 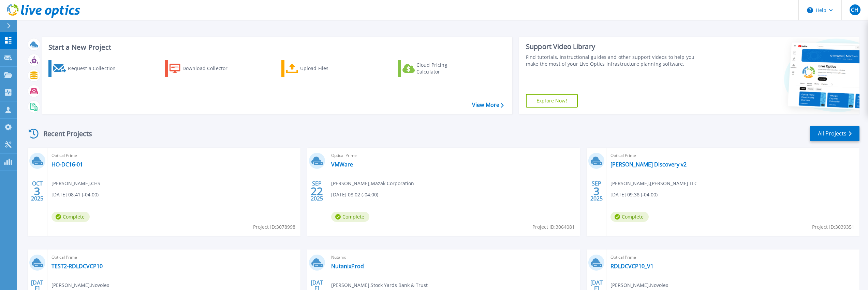 What do you see at coordinates (342, 165) in the screenshot?
I see `a: VMWare` at bounding box center [342, 165].